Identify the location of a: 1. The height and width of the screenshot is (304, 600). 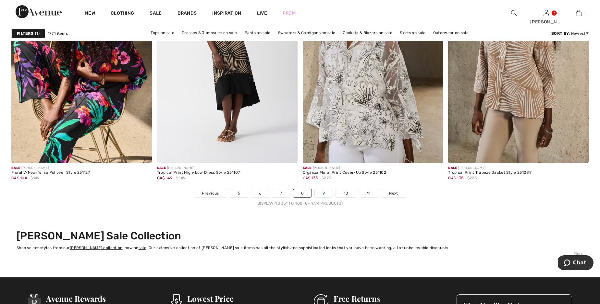
(578, 13).